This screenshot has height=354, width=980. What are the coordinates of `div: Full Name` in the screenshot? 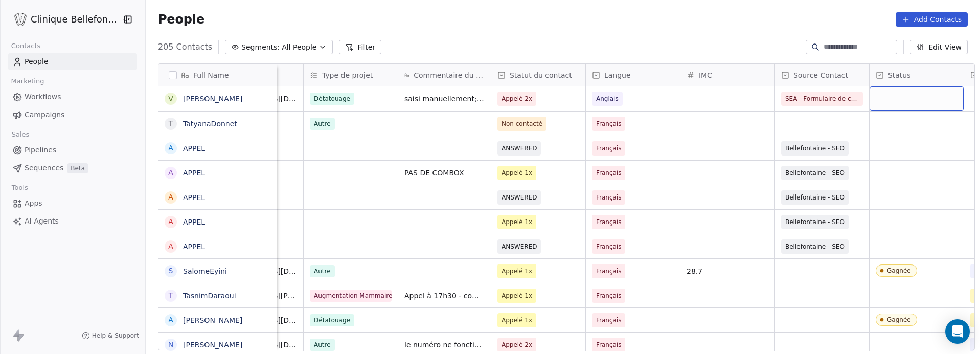 It's located at (217, 75).